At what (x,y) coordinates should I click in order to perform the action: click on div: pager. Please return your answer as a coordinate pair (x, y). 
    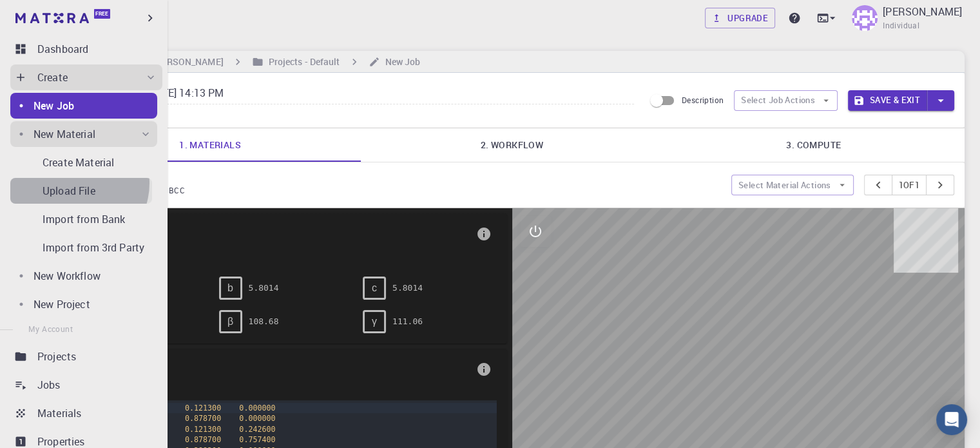
    Looking at the image, I should click on (909, 185).